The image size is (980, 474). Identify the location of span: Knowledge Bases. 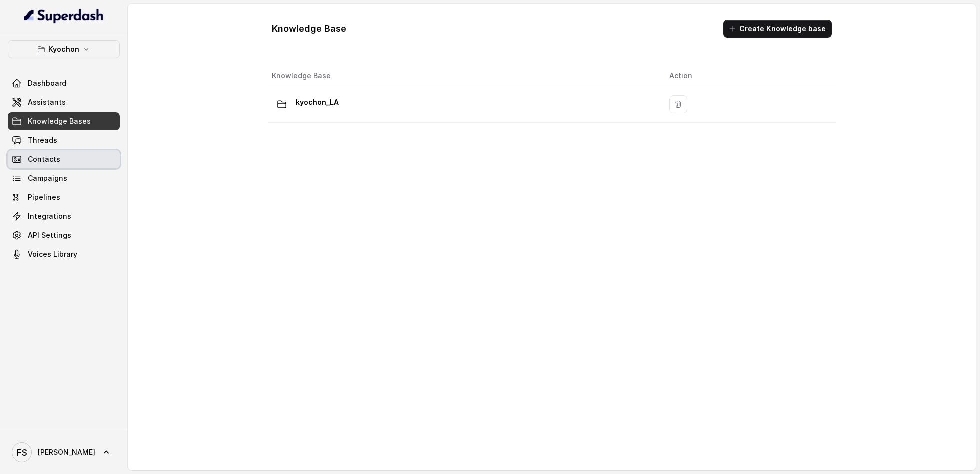
(59, 121).